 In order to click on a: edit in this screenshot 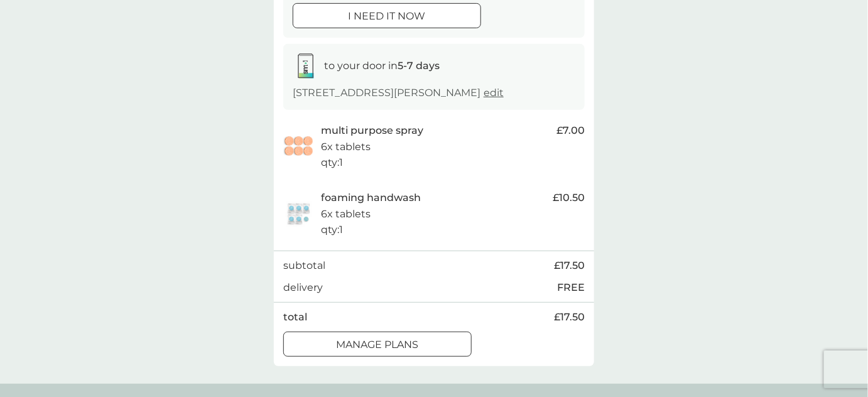, I will do `click(494, 92)`.